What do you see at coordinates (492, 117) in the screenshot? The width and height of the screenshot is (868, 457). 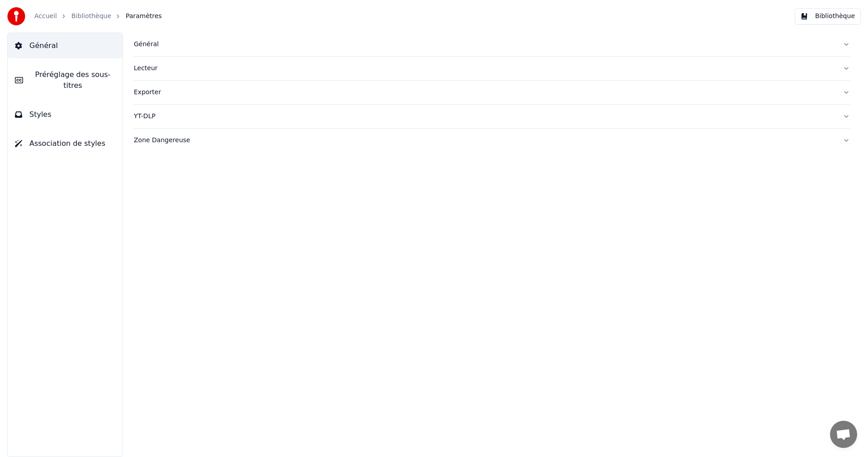 I see `button: YT-DLP` at bounding box center [492, 117].